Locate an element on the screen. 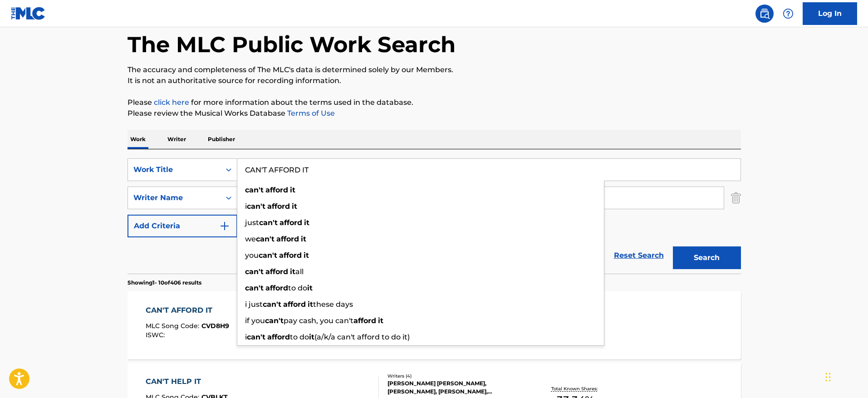 This screenshot has width=868, height=398. span: MLC Song Code : is located at coordinates (173, 325).